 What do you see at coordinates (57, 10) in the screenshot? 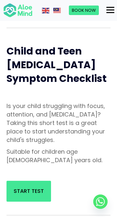
I see `a: Malay` at bounding box center [57, 10].